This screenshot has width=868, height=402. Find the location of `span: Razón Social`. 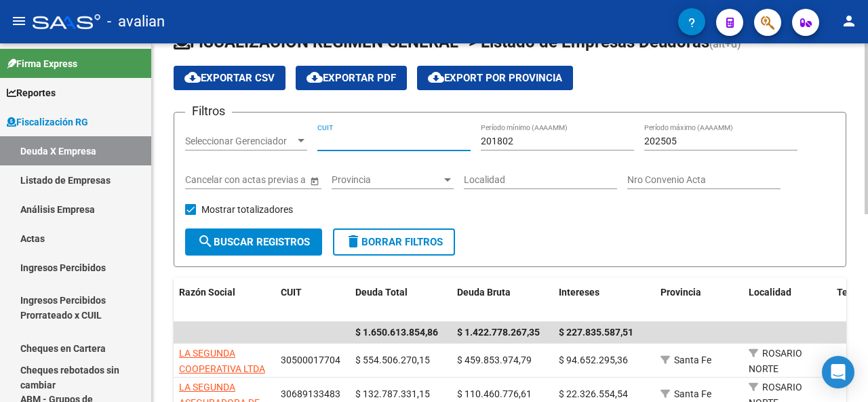

span: Razón Social is located at coordinates (207, 292).